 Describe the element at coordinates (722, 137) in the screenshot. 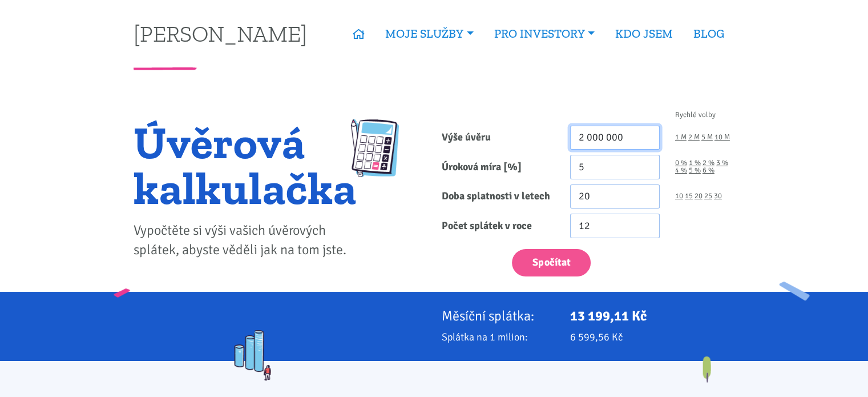

I see `a: 10 M` at that location.